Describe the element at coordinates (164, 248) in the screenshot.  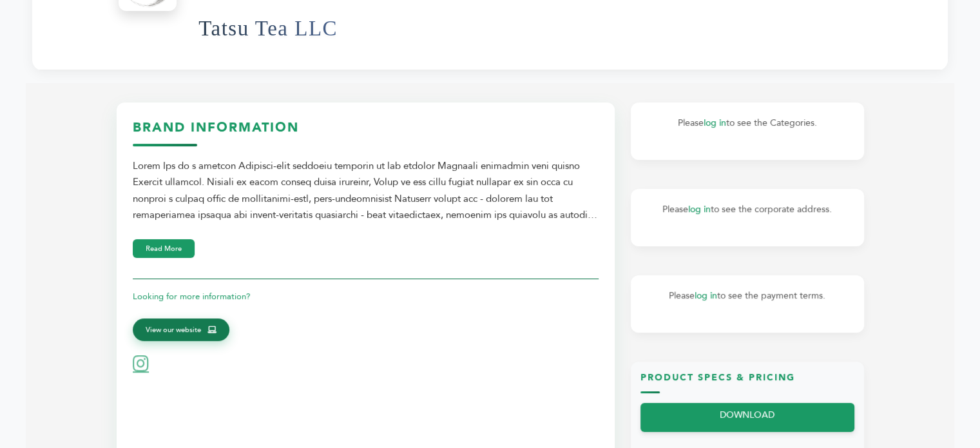
I see `button: Read More` at that location.